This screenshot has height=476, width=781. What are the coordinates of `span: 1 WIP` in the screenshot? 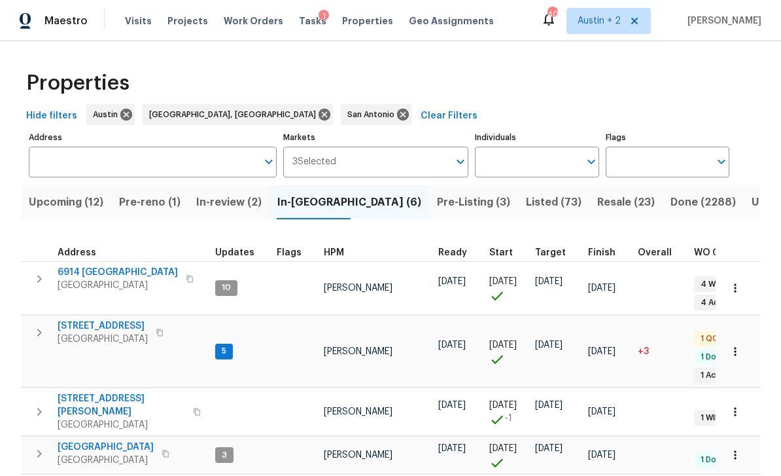 It's located at (710, 418).